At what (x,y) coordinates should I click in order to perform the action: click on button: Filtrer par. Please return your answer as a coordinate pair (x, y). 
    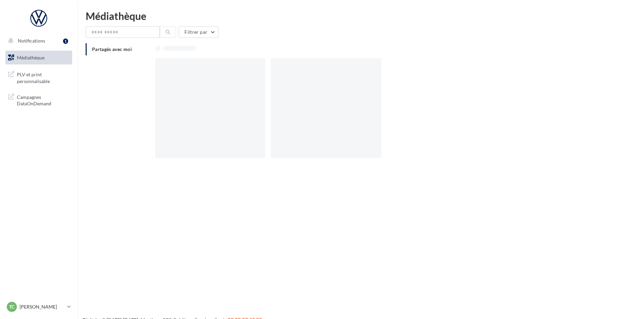
    Looking at the image, I should click on (199, 32).